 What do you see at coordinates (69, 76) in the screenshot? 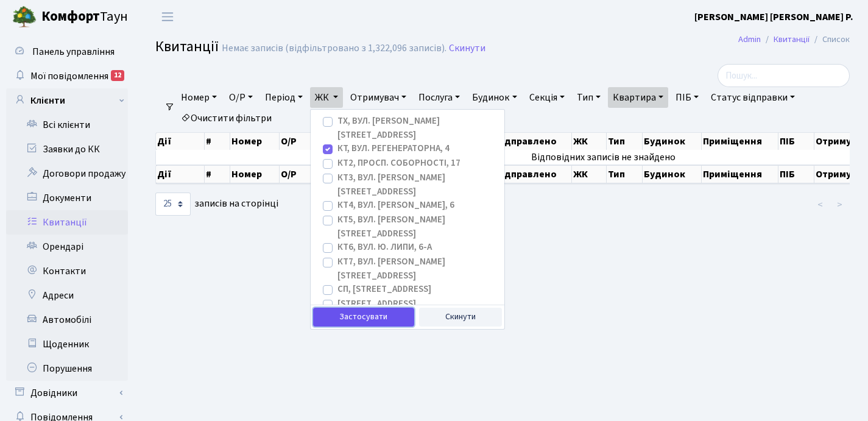
I see `span: Мої повідомлення` at bounding box center [69, 76].